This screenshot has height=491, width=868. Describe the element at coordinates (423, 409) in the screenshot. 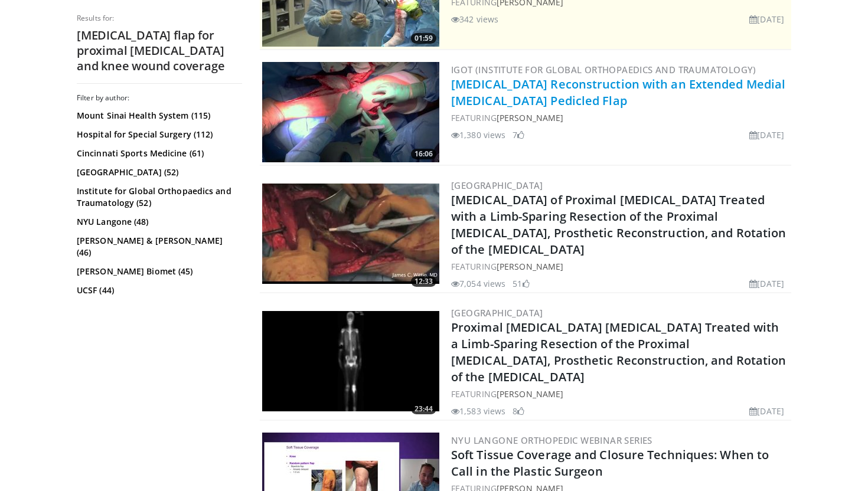

I see `span: 23:44` at that location.